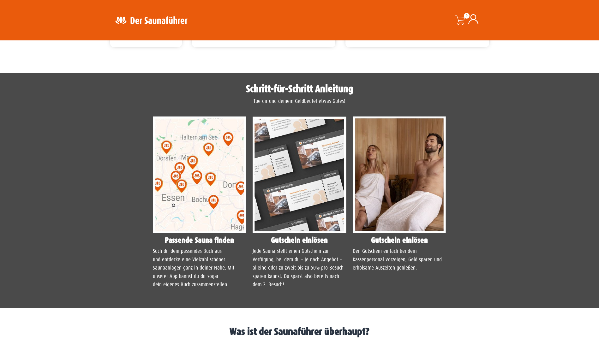  I want to click on p: Such dir dein passendes Buch aus und entdecke eine Vielzahl schöner Saunaanlagen ganz in deiner N..., so click(199, 268).